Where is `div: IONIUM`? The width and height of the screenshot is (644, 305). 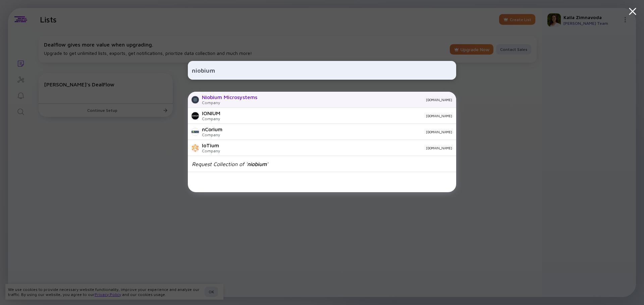 div: IONIUM is located at coordinates (211, 113).